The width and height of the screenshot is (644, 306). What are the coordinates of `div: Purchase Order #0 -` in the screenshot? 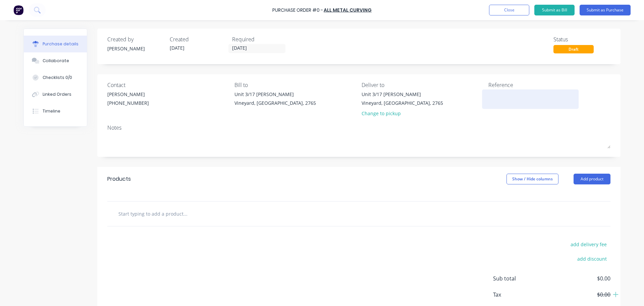 It's located at (298, 10).